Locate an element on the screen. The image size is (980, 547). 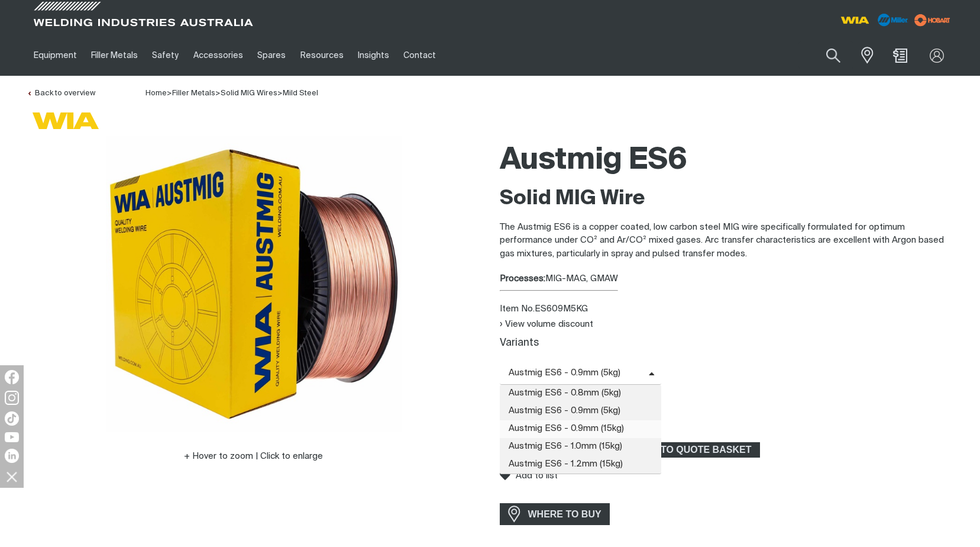
a: Accessories is located at coordinates (218, 55).